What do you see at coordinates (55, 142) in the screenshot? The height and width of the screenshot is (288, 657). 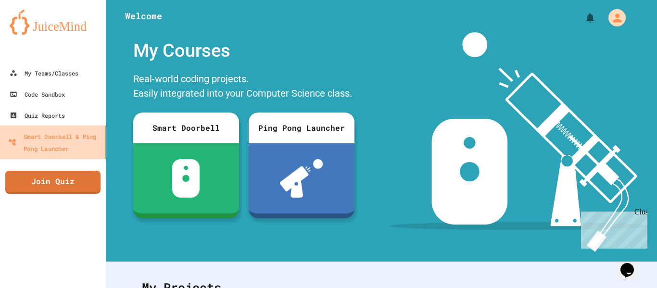 I see `div: Smart Doorbell & Ping Pong Launcher` at bounding box center [55, 142].